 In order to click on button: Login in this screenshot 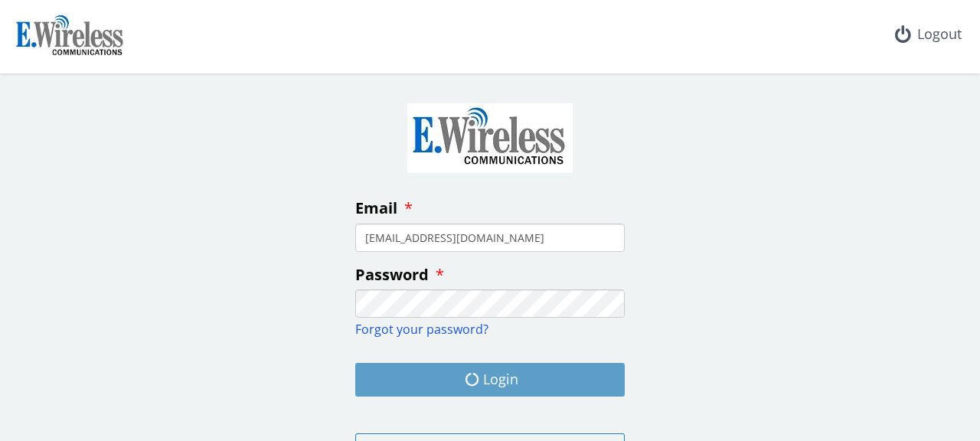, I will do `click(490, 379)`.